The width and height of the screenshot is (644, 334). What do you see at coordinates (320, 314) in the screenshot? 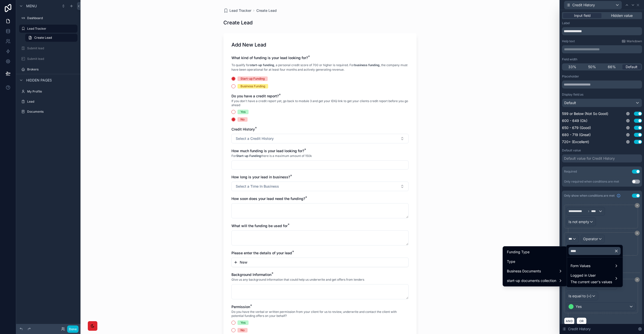
I see `span: Do you have the verbal or written permission from your client for us to review, underwrite and co...` at bounding box center [320, 314].